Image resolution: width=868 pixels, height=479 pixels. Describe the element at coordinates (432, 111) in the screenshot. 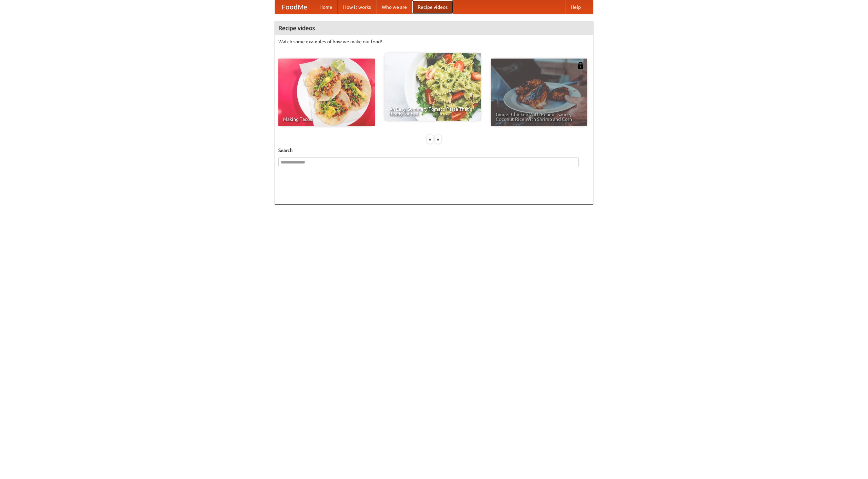

I see `span: An Easy, Summery Tomato Pasta That's Ready for Fall` at that location.